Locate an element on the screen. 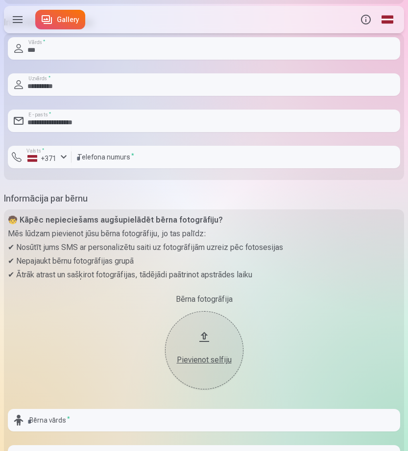 Image resolution: width=408 pixels, height=451 pixels. strong: 🧒 Kāpēc nepieciešams augšupielādēt bērna fotogrāfiju? is located at coordinates (115, 220).